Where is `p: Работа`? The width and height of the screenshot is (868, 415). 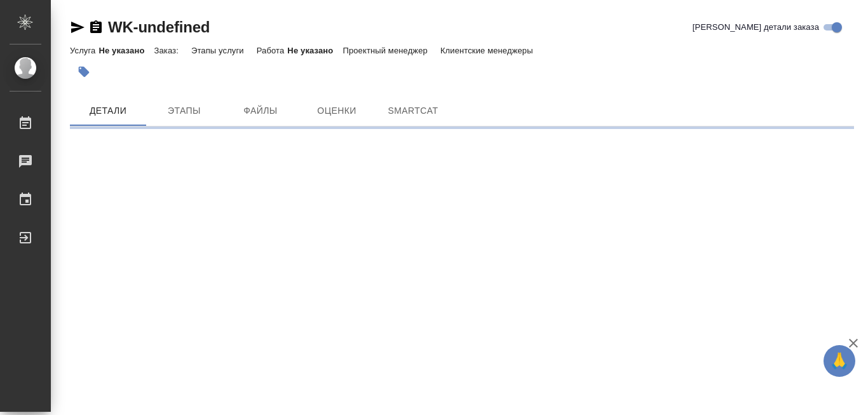
p: Работа is located at coordinates (272, 50).